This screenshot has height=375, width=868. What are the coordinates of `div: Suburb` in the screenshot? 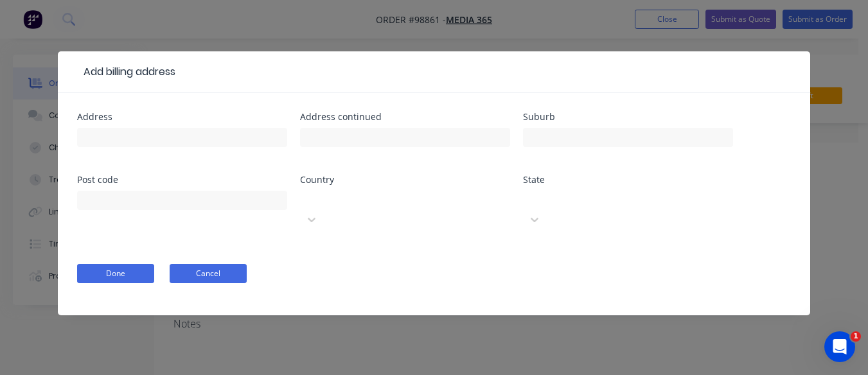 It's located at (628, 117).